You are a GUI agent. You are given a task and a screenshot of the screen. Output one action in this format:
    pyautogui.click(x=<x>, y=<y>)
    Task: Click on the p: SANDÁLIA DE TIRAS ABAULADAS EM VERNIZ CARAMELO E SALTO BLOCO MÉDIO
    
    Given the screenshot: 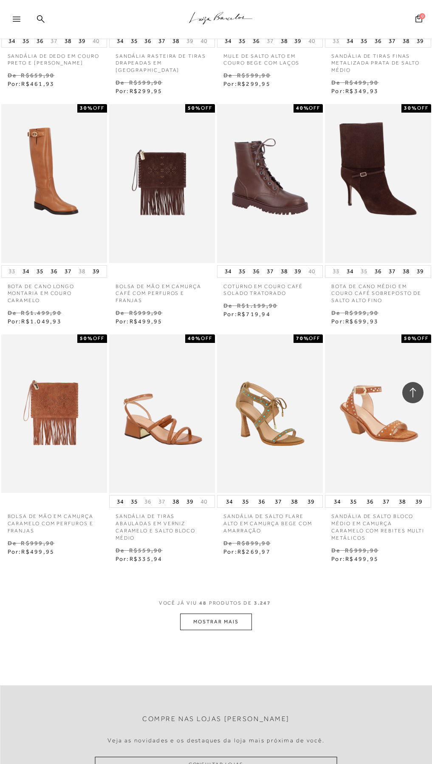 What is the action you would take?
    pyautogui.click(x=162, y=525)
    